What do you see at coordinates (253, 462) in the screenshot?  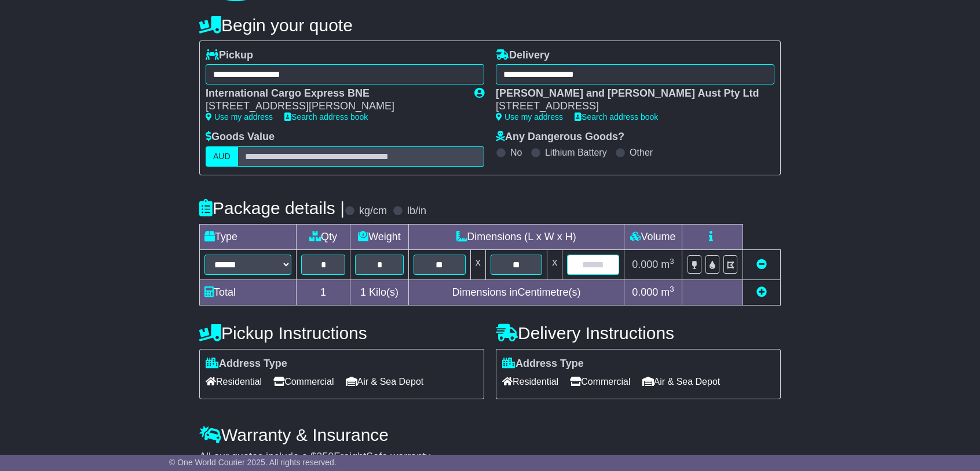 I see `span: © One World Courier 2025. All rights reserved.` at bounding box center [253, 462].